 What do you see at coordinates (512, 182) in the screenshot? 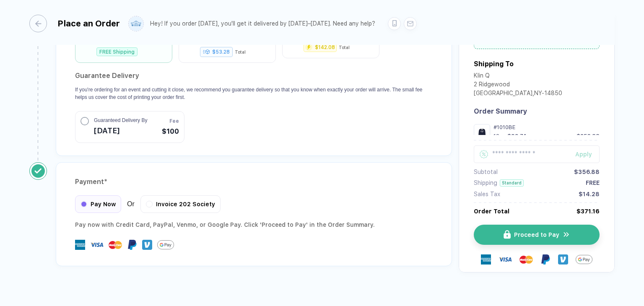
I see `div: Standard` at bounding box center [512, 182].